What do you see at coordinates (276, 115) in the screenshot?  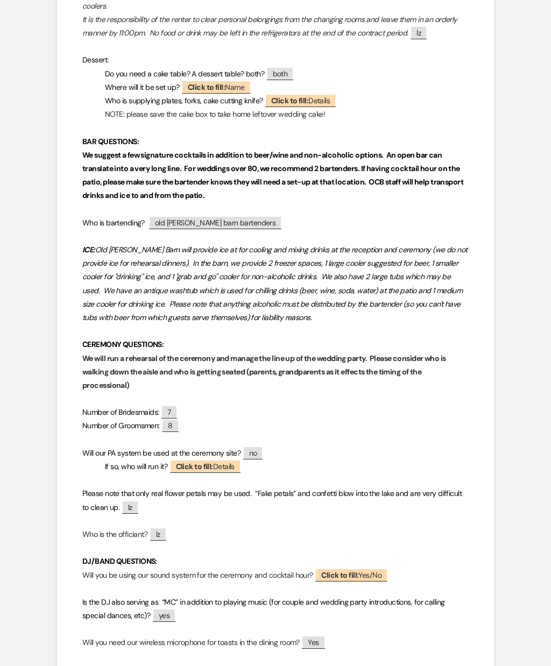 I see `p: NOTE: please save the cake box to take home leftover wedding cake!` at bounding box center [276, 115].